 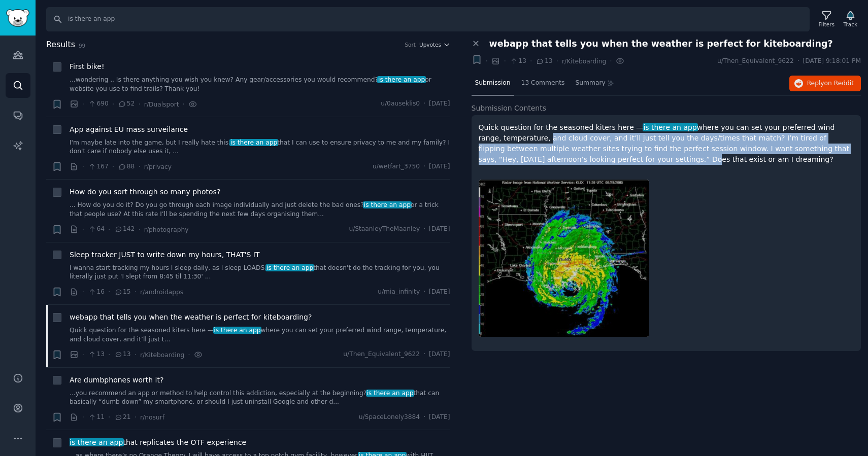 I want to click on span: webapp that tells you when the weather is perfect for kiteboarding?, so click(x=661, y=44).